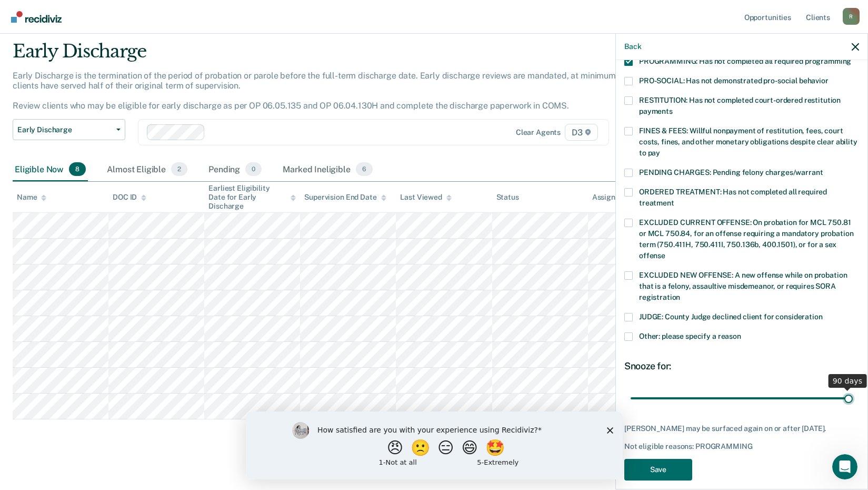  What do you see at coordinates (364, 169) in the screenshot?
I see `span: 6` at bounding box center [364, 169].